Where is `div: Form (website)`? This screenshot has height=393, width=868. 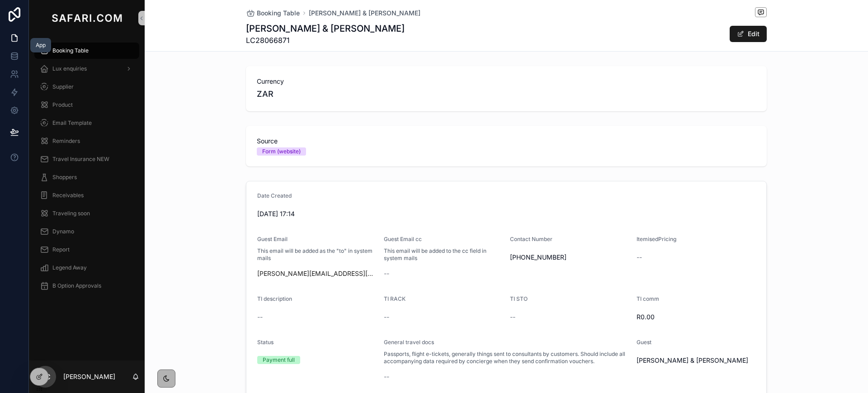 div: Form (website) is located at coordinates (282, 151).